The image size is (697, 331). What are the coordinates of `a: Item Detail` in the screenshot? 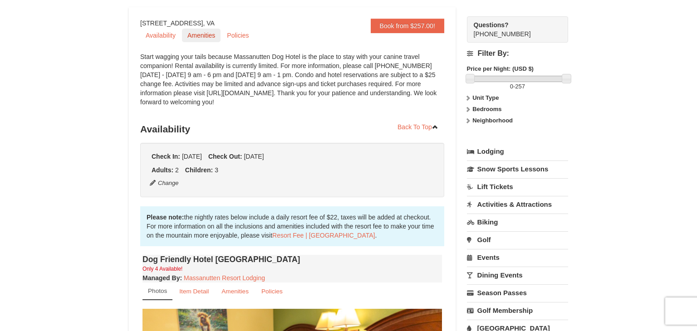 It's located at (194, 291).